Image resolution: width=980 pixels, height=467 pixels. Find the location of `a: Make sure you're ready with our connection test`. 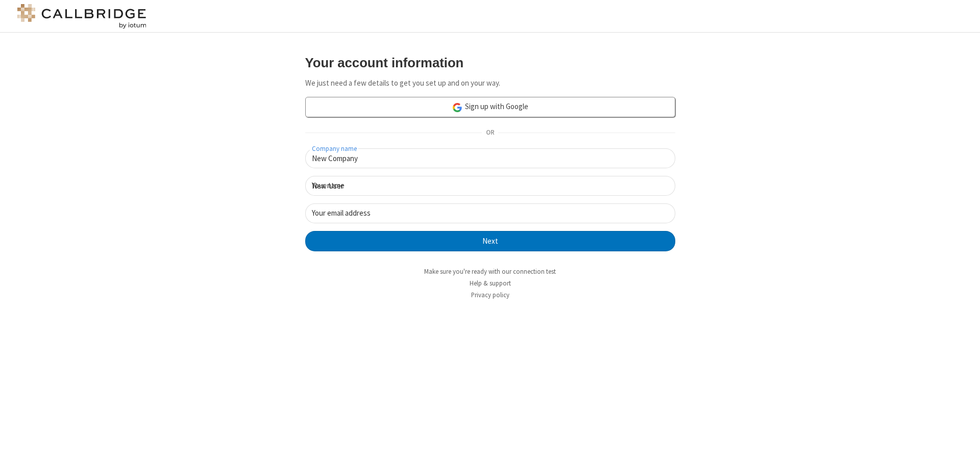

a: Make sure you're ready with our connection test is located at coordinates (490, 272).